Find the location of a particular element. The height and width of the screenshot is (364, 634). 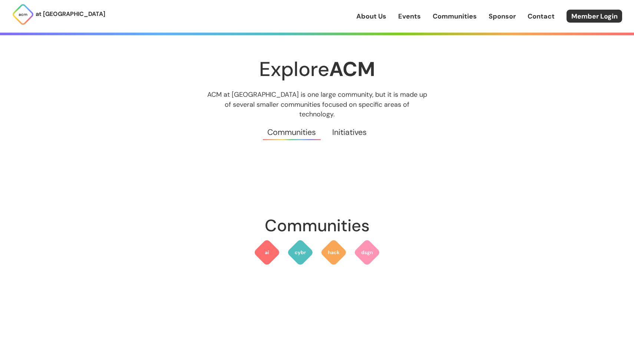

img: ACM Design is located at coordinates (367, 252).